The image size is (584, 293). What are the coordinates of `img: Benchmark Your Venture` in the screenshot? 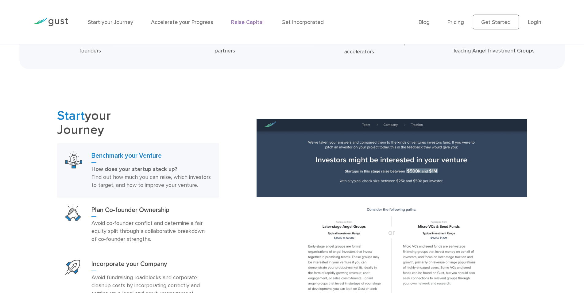 It's located at (74, 160).